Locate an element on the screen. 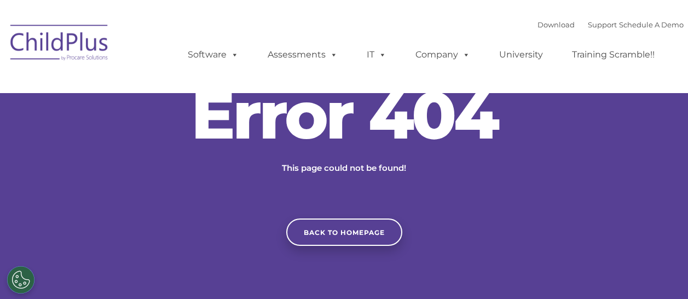  a: University is located at coordinates (521, 55).